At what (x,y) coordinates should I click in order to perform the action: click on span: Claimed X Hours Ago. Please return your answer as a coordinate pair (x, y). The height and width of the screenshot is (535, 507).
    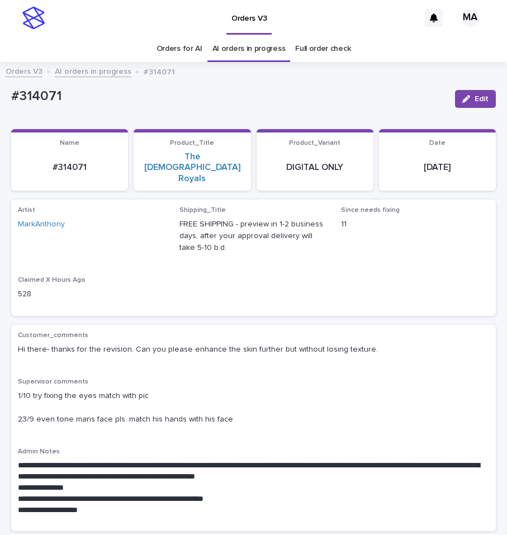
    Looking at the image, I should click on (51, 280).